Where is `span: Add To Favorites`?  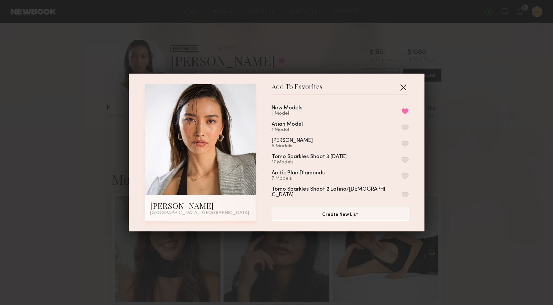 span: Add To Favorites is located at coordinates (297, 89).